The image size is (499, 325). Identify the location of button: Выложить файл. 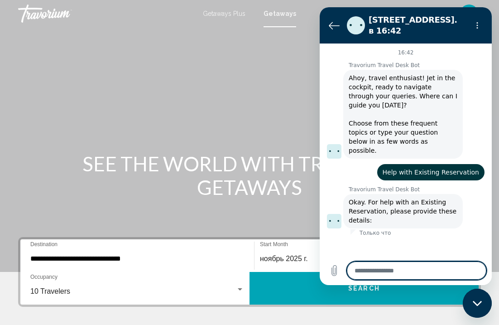
(14, 263).